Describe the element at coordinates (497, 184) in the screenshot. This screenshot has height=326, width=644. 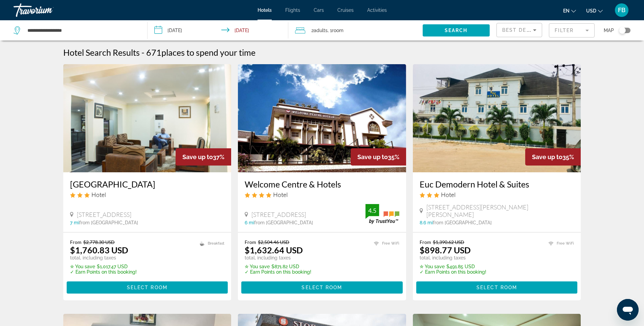
I see `a: Euc Demodern Hotel & Suites` at that location.